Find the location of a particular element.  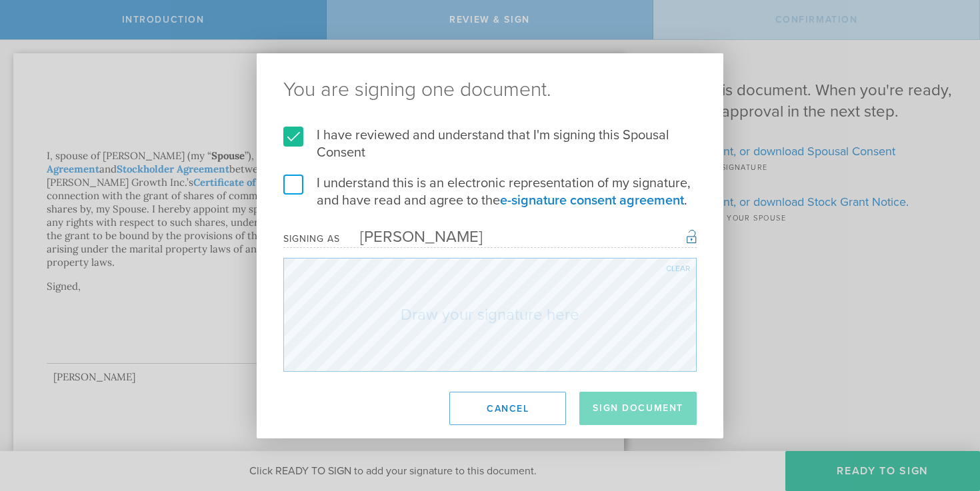

button: Sign Document is located at coordinates (638, 409).